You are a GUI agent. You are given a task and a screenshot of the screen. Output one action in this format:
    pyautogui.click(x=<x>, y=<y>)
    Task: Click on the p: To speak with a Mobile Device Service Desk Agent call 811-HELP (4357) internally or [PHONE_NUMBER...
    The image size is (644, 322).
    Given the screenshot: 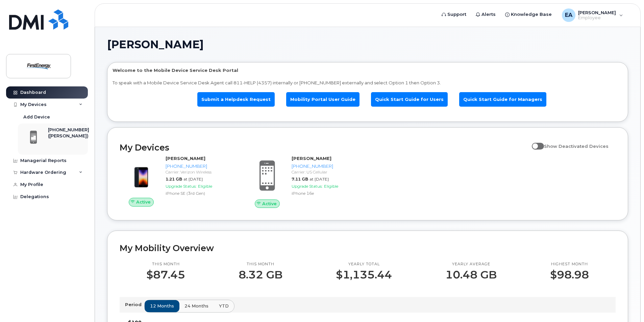 What is the action you would take?
    pyautogui.click(x=367, y=82)
    